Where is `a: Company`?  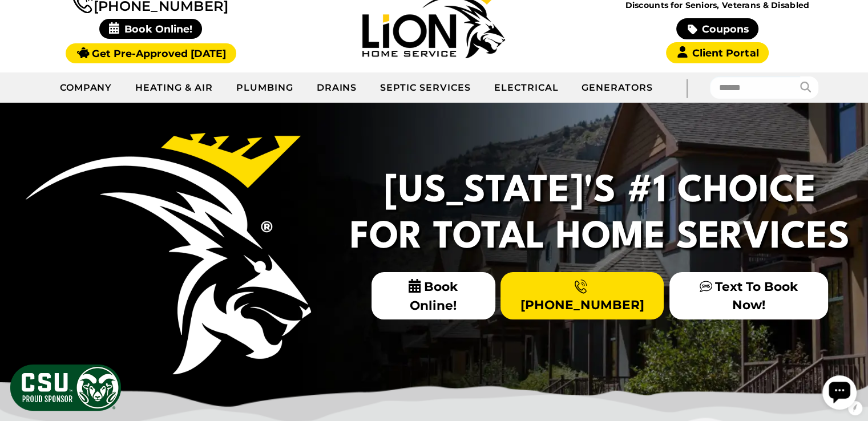 a: Company is located at coordinates (86, 88).